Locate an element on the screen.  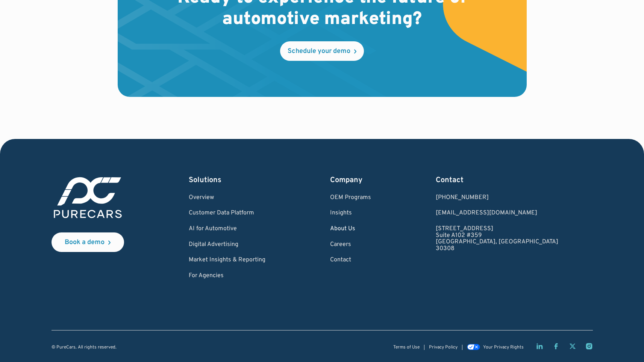
div: Book a demo is located at coordinates (85, 243).